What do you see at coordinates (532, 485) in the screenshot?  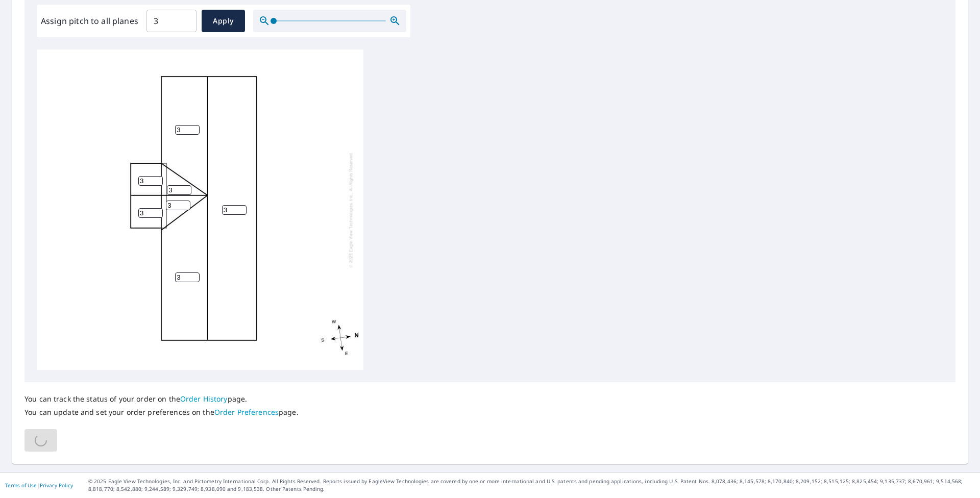 I see `p: © 2025 Eagle View Technologies, Inc. and Pictometry International Corp. All Rights Reserved. Repo...` at bounding box center [532, 485].